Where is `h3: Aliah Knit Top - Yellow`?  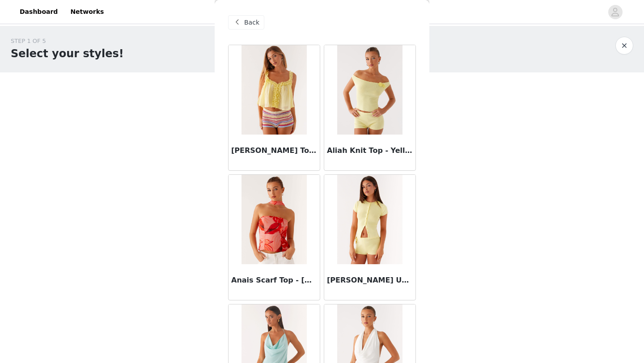
h3: Aliah Knit Top - Yellow is located at coordinates (370, 151).